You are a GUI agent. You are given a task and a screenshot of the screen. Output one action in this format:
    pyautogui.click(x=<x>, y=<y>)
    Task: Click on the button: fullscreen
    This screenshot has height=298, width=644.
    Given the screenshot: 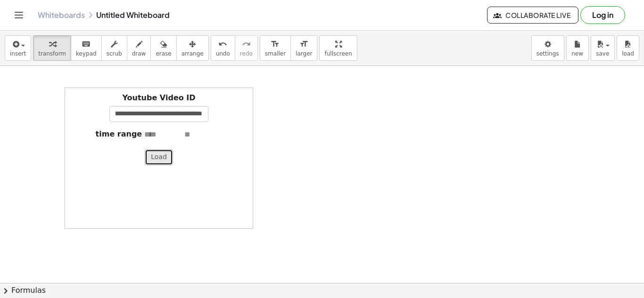 What is the action you would take?
    pyautogui.click(x=338, y=48)
    